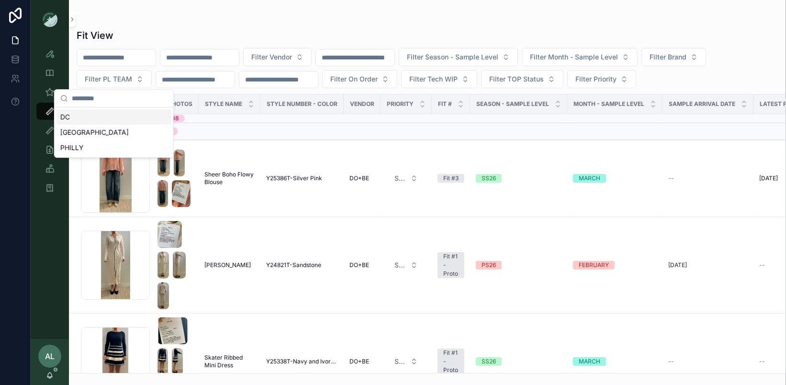 The height and width of the screenshot is (385, 786). Describe the element at coordinates (302, 361) in the screenshot. I see `span: Y25338T-Navy and Ivory Stripe` at that location.